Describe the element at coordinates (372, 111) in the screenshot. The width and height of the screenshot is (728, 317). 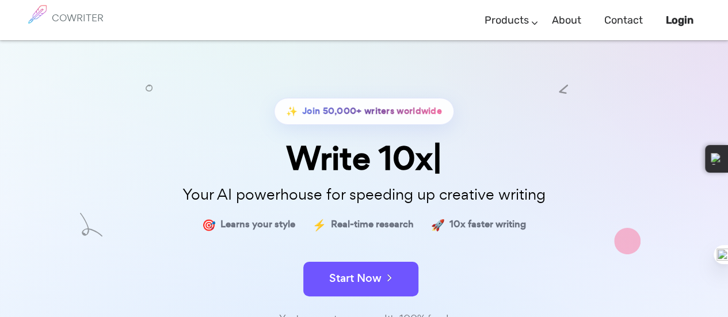
I see `span: Join 50,000+ writers worldwide` at that location.